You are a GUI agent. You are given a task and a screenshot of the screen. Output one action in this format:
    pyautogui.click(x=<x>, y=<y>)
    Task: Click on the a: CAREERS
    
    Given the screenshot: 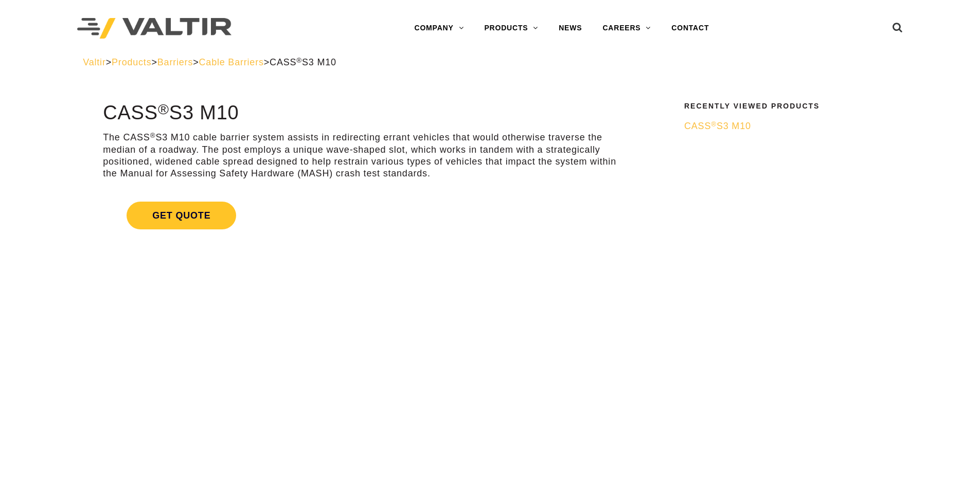 What is the action you would take?
    pyautogui.click(x=627, y=28)
    